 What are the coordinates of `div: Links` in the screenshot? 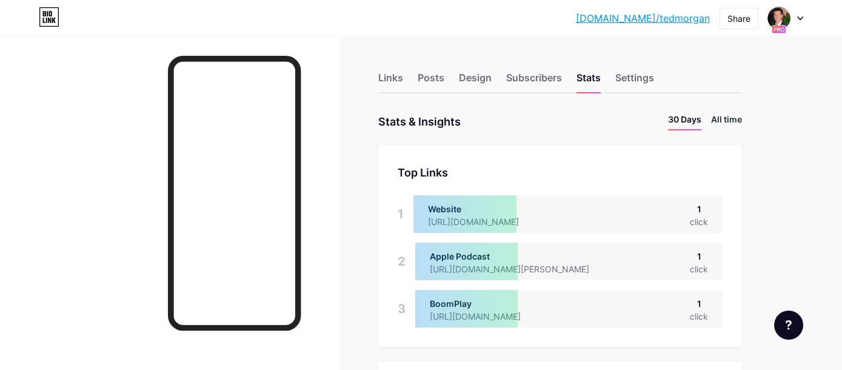 It's located at (391, 81).